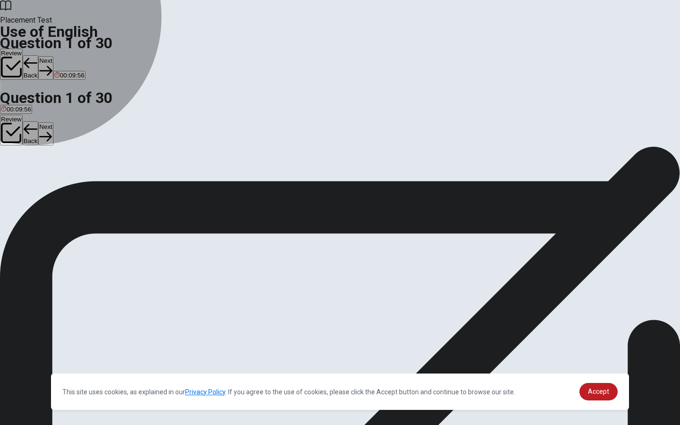 The width and height of the screenshot is (680, 425). Describe the element at coordinates (340, 391) in the screenshot. I see `div: cookieconsent` at that location.